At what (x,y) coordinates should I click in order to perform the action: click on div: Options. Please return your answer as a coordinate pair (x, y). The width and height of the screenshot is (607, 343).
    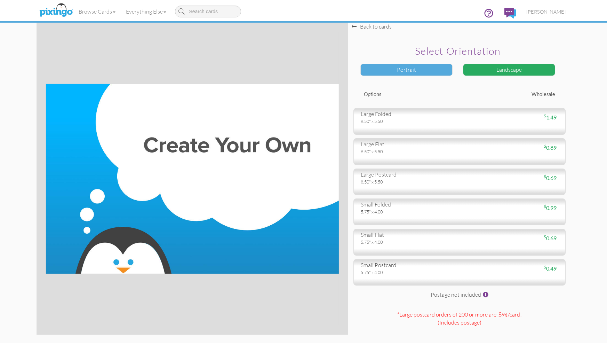
    Looking at the image, I should click on (409, 94).